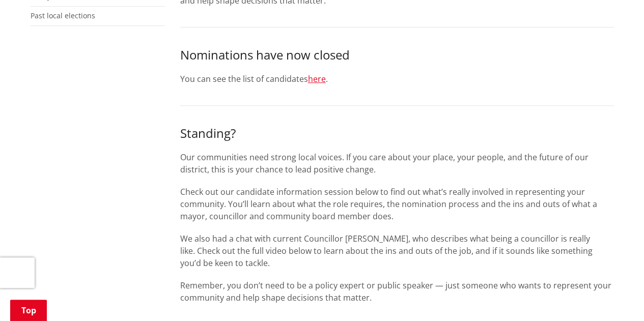 The width and height of the screenshot is (644, 321). Describe the element at coordinates (397, 55) in the screenshot. I see `h3: Nominations have now closed` at that location.